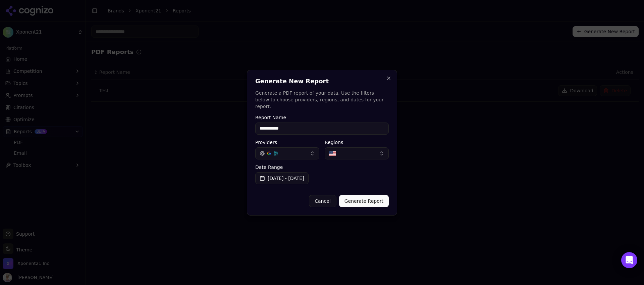  What do you see at coordinates (322, 167) in the screenshot?
I see `label: Date Range` at bounding box center [322, 167].